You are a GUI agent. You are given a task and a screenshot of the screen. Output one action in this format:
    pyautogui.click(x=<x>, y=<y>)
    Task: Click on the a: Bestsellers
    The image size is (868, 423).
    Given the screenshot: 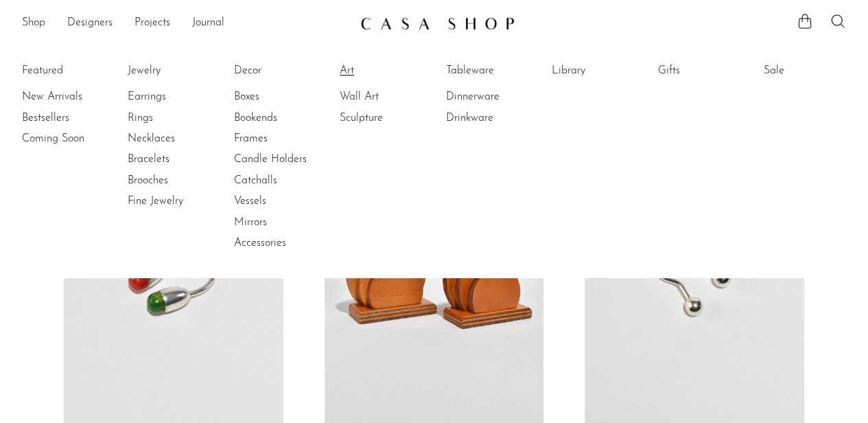 What is the action you would take?
    pyautogui.click(x=74, y=118)
    